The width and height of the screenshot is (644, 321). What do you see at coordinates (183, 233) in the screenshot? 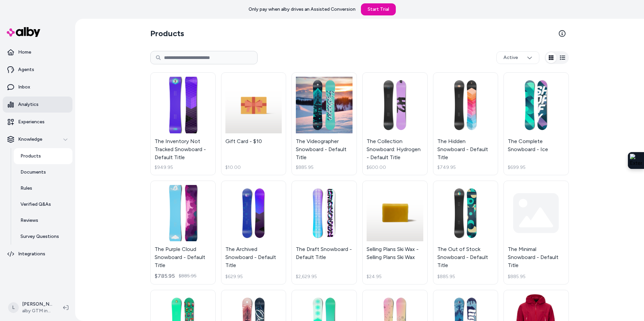
I see `a: The Purple Cloud Snowboard - Default TitleThe Purple Cloud Snowboard - Default Title$785.95$885.95` at bounding box center [183, 233].